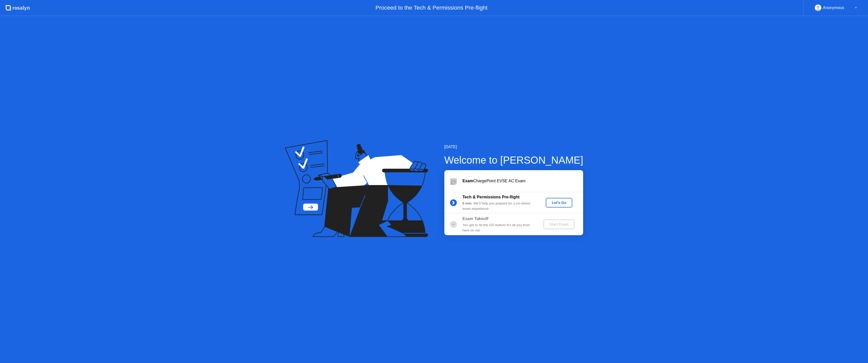 This screenshot has width=868, height=363. What do you see at coordinates (833, 8) in the screenshot?
I see `div: Anonymous` at bounding box center [833, 8].